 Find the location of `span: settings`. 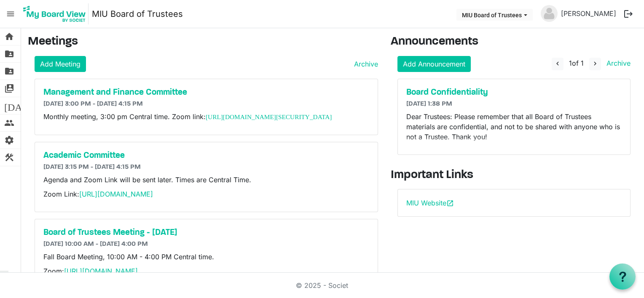

span: settings is located at coordinates (9, 140).